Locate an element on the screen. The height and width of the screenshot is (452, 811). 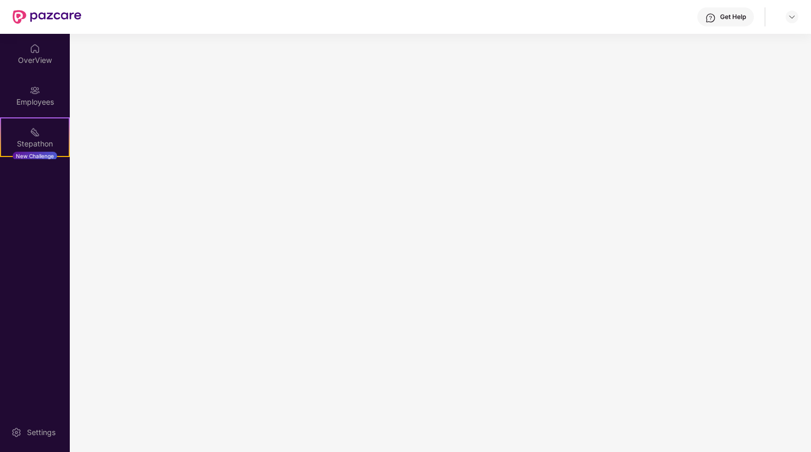
div: Stepathon is located at coordinates (35, 144).